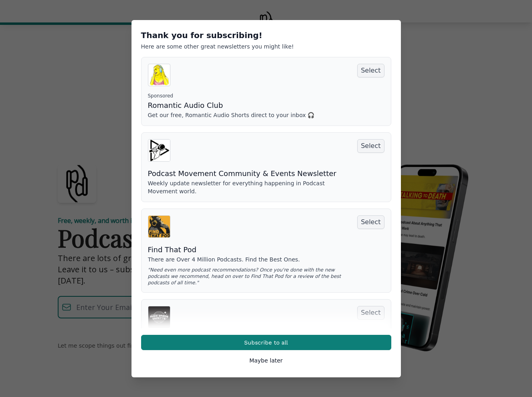  What do you see at coordinates (250, 96) in the screenshot?
I see `p: Sponsored` at bounding box center [250, 96].